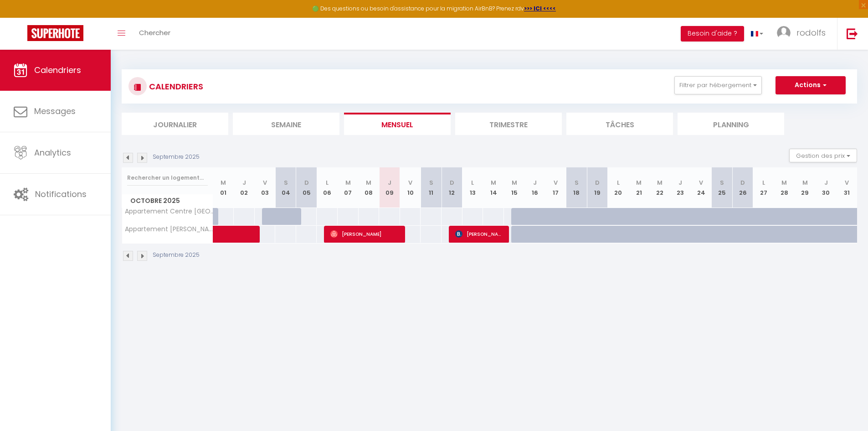 This screenshot has height=431, width=868. I want to click on img: logout, so click(853, 33).